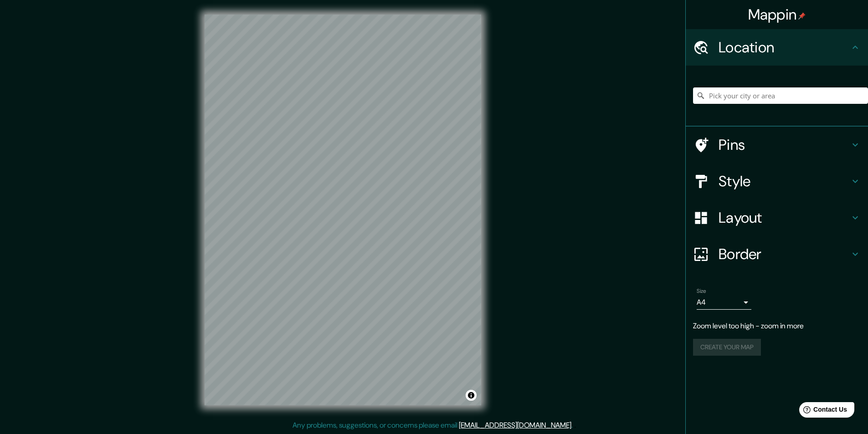 The height and width of the screenshot is (434, 868). Describe the element at coordinates (784, 254) in the screenshot. I see `h4: Border` at that location.